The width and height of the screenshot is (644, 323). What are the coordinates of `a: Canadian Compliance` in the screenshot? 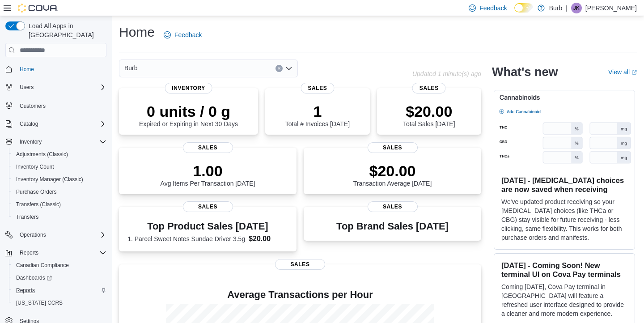 It's located at (42, 265).